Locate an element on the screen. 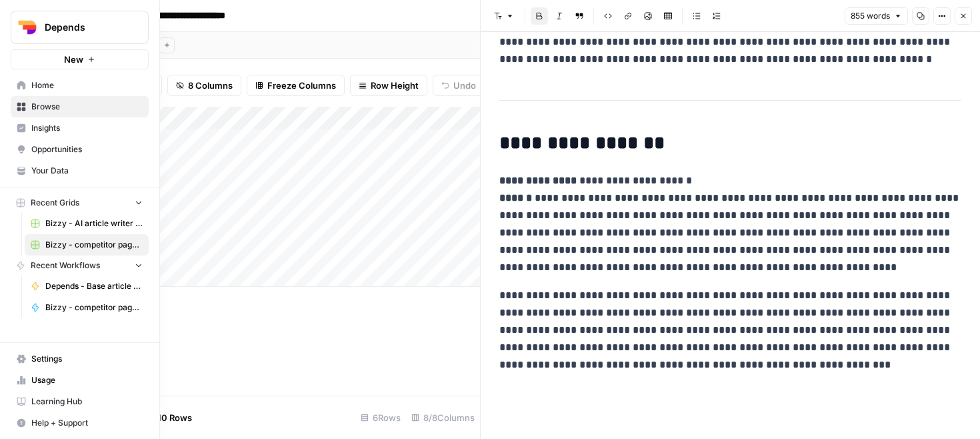 The width and height of the screenshot is (980, 439). span: New is located at coordinates (73, 60).